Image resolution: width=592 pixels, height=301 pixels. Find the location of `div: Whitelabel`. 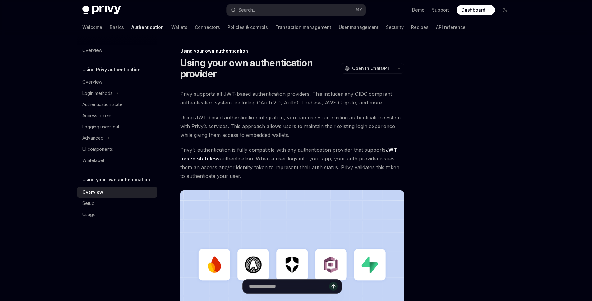

div: Whitelabel is located at coordinates (93, 160).